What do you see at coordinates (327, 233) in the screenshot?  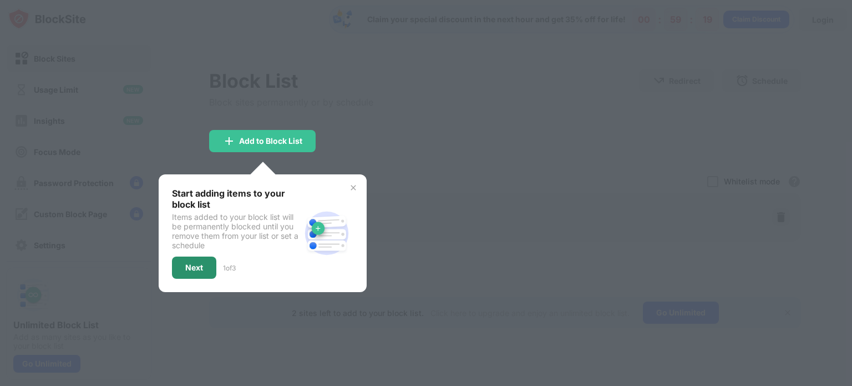 I see `img: block-site.svg` at bounding box center [327, 233].